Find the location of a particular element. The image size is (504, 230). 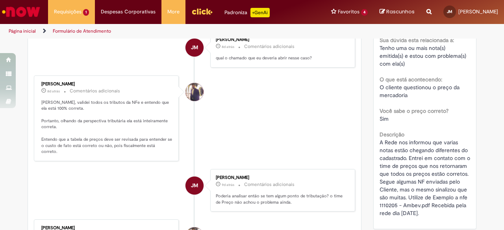

p: +GenAi is located at coordinates (260, 13).